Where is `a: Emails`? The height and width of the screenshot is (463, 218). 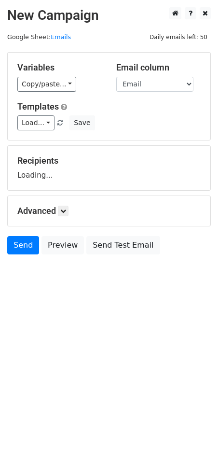 a: Emails is located at coordinates (61, 37).